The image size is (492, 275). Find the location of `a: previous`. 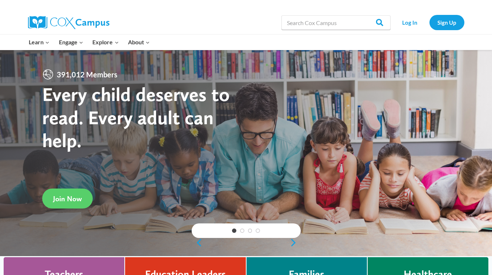

a: previous is located at coordinates (197, 243).